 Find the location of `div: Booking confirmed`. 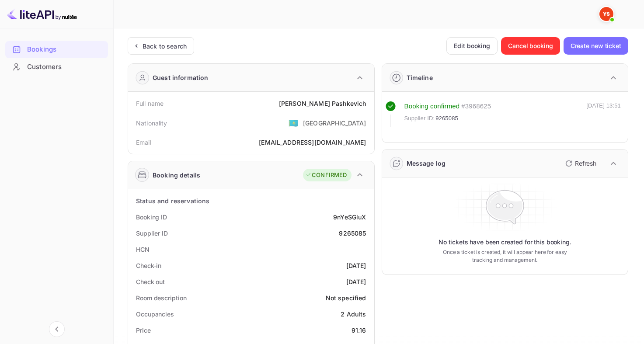

div: Booking confirmed is located at coordinates (432, 106).